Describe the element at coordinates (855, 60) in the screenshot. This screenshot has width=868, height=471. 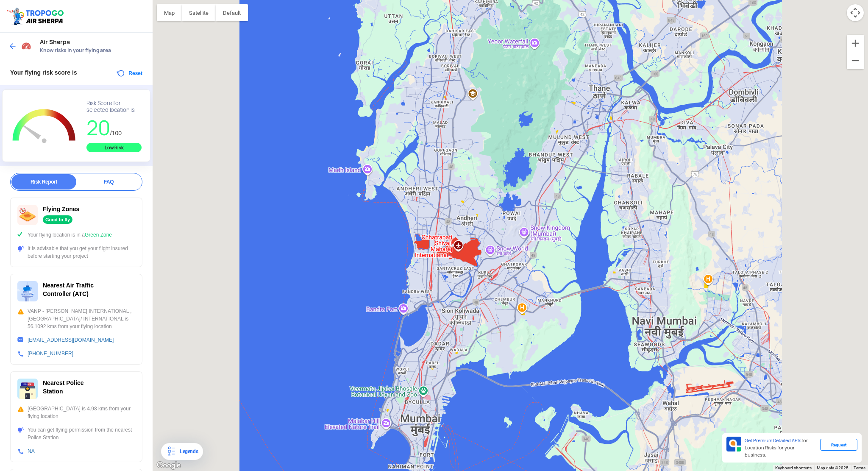
I see `button: Zoom out` at that location.